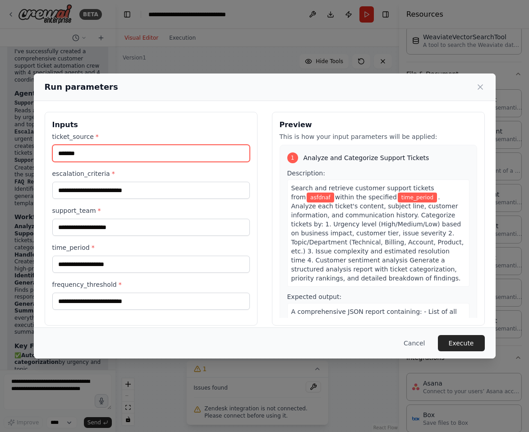 The image size is (529, 432). What do you see at coordinates (293, 158) in the screenshot?
I see `div: 1` at bounding box center [293, 158].